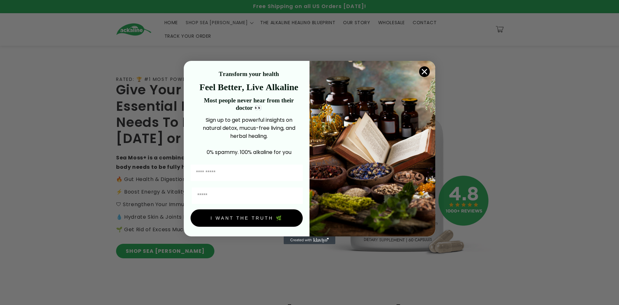 The width and height of the screenshot is (619, 305). Describe the element at coordinates (249, 74) in the screenshot. I see `strong: Transform your health` at that location.